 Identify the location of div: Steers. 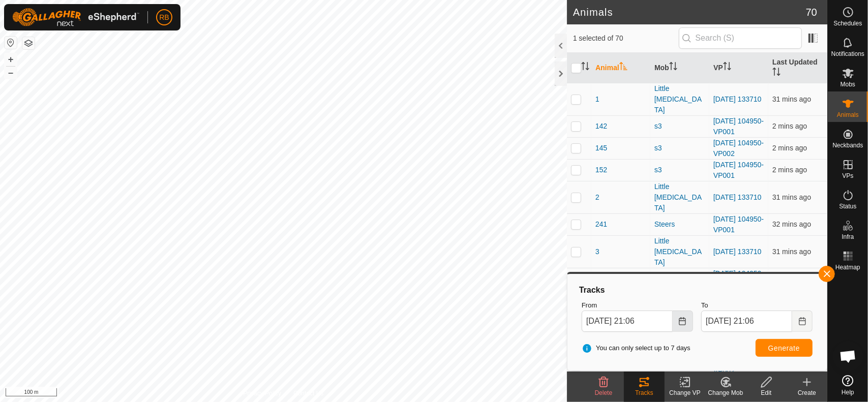
(680, 224).